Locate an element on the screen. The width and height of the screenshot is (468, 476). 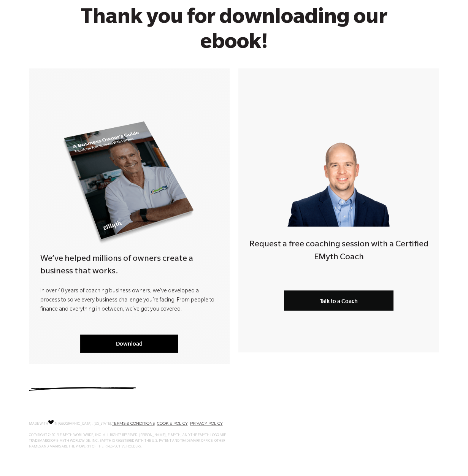
a: TERMS & CONDITIONS is located at coordinates (133, 423).